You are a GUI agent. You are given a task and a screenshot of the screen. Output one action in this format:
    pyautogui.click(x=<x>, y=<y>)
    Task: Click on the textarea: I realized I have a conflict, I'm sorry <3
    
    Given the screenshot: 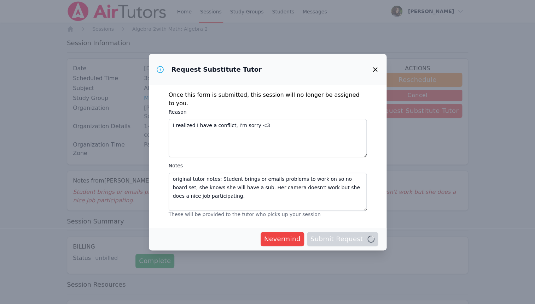 What is the action you would take?
    pyautogui.click(x=267, y=138)
    